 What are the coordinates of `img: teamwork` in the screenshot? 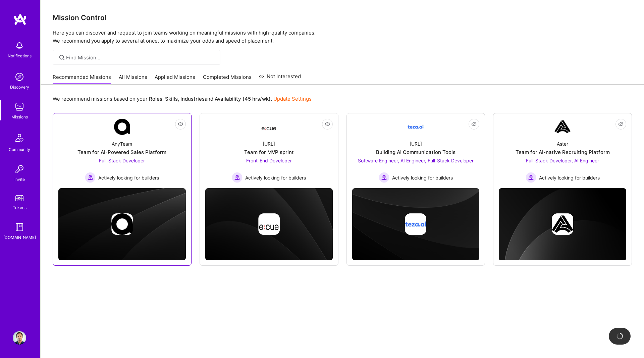 It's located at (19, 107).